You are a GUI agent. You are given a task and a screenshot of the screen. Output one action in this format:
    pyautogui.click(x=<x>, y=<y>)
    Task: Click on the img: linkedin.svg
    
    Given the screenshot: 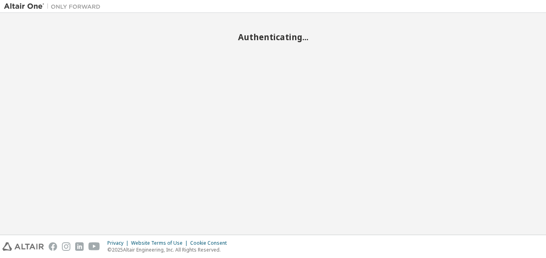 What is the action you would take?
    pyautogui.click(x=79, y=246)
    